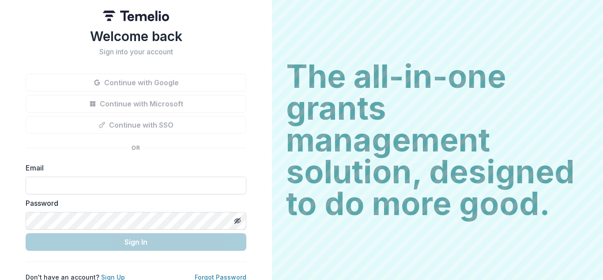 The image size is (603, 280). What do you see at coordinates (237, 221) in the screenshot?
I see `button: Toggle password visibility` at bounding box center [237, 221].